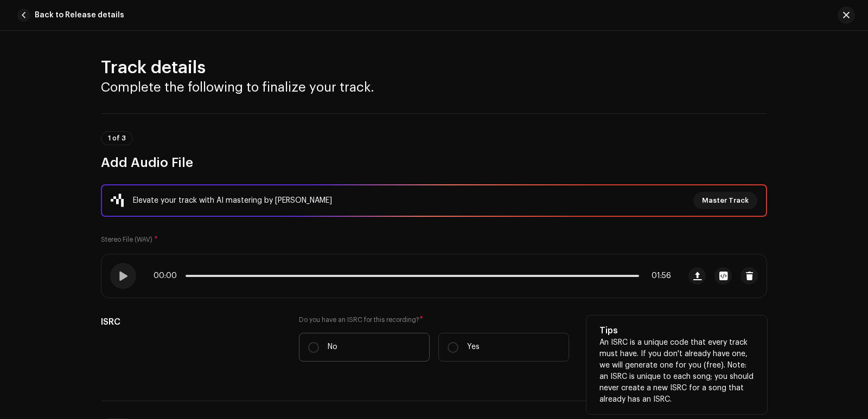 The height and width of the screenshot is (419, 868). I want to click on p: An ISRC is a unique code that every track must have. If you don't already have one, we will gener..., so click(677, 371).